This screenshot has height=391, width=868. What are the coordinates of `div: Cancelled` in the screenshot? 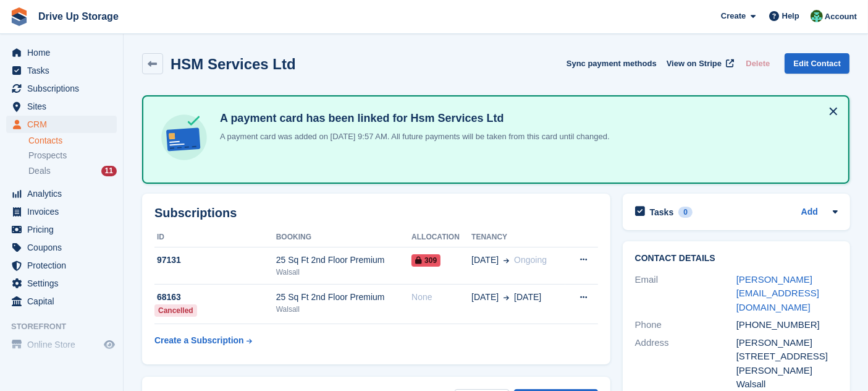 It's located at (176, 311).